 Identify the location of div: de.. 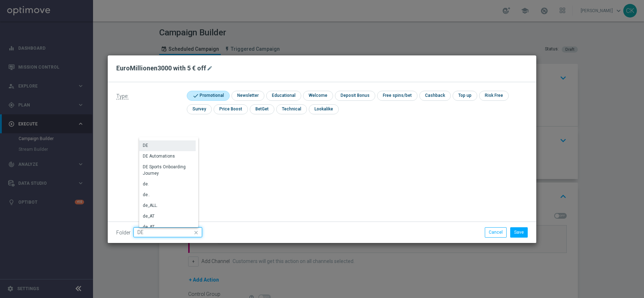
(145, 184).